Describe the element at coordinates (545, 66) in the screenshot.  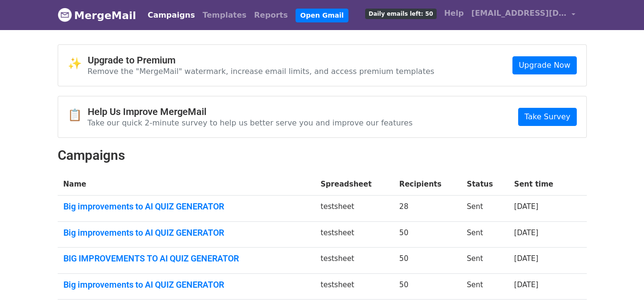
I see `a: Upgrade Now` at that location.